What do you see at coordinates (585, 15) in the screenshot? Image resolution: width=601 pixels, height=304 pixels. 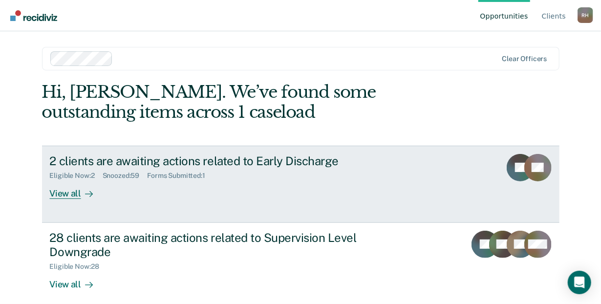 I see `div: R H` at bounding box center [585, 15].